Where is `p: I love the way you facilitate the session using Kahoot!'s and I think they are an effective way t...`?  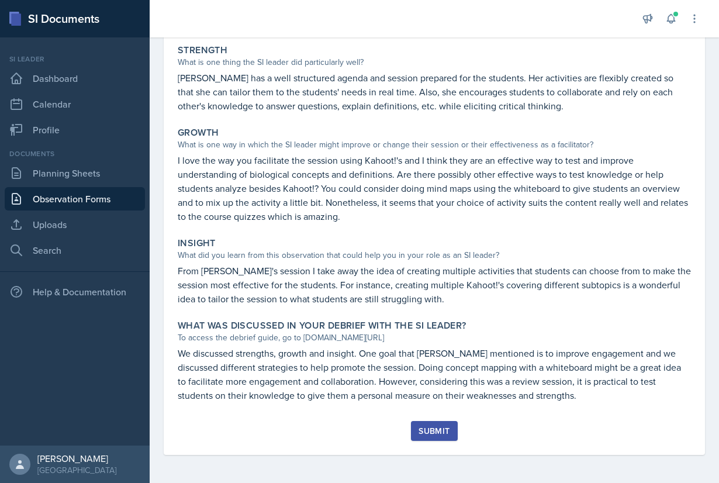
p: I love the way you facilitate the session using Kahoot!'s and I think they are an effective way t... is located at coordinates (434, 188).